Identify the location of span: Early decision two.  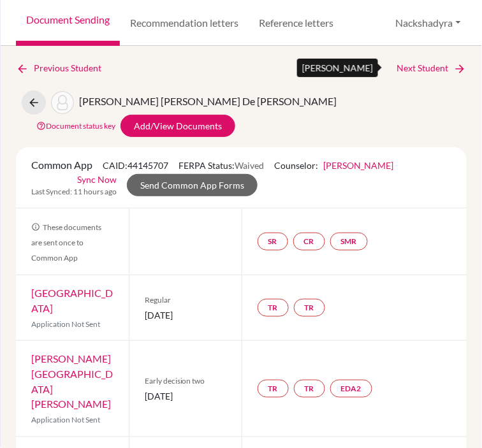
(185, 381).